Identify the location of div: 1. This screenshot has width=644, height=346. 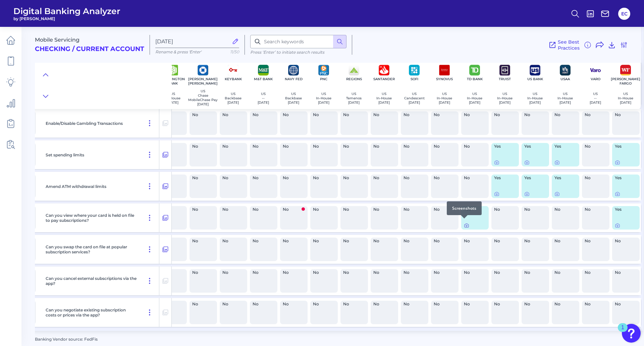
(623, 331).